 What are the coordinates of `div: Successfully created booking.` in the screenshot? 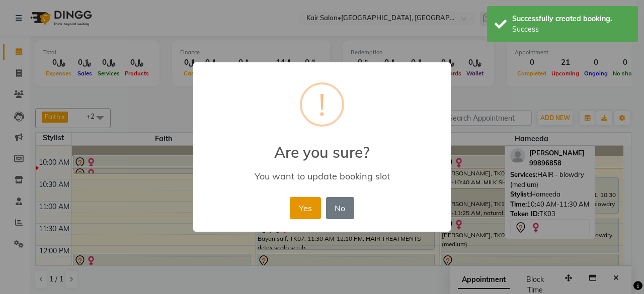 It's located at (571, 19).